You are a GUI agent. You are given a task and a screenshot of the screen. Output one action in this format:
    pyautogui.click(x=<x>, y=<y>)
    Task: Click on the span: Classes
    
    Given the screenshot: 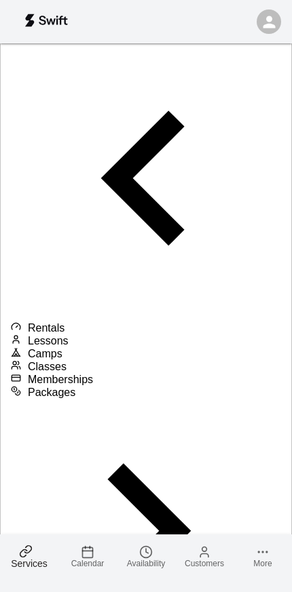 What is the action you would take?
    pyautogui.click(x=47, y=366)
    